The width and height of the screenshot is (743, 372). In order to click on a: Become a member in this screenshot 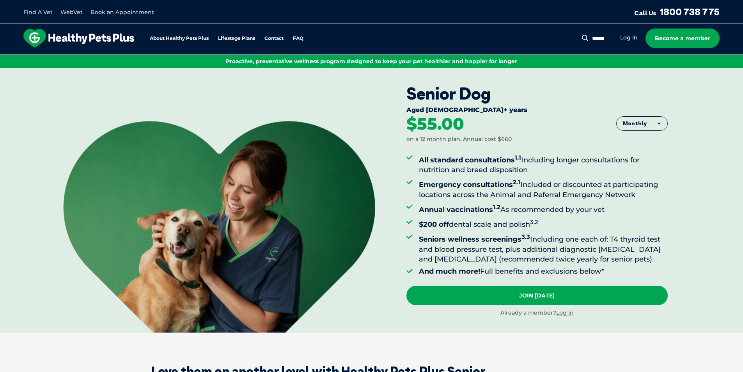, I will do `click(682, 38)`.